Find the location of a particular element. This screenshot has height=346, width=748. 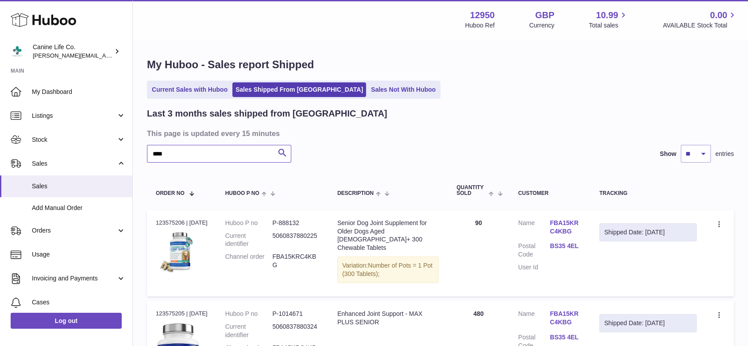

span: Total sales is located at coordinates (608, 25).